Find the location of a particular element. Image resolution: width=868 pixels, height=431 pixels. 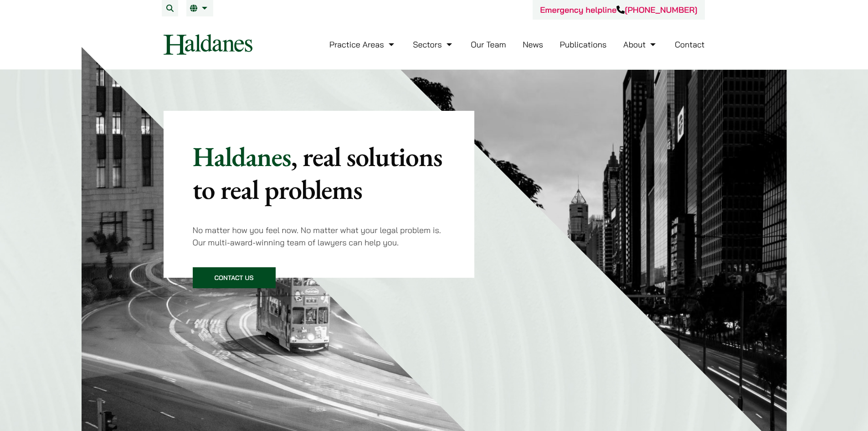

a: News is located at coordinates (532, 45).